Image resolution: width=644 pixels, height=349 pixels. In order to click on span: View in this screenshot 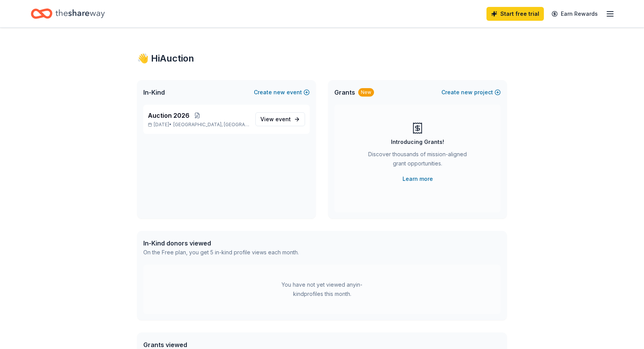, I will do `click(276, 120)`.